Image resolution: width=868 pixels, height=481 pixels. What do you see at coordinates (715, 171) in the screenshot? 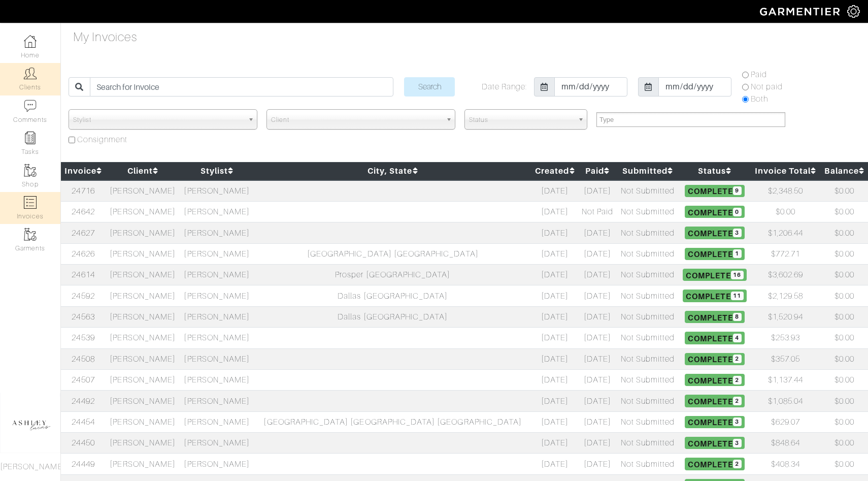
I see `a: Status` at bounding box center [715, 171].